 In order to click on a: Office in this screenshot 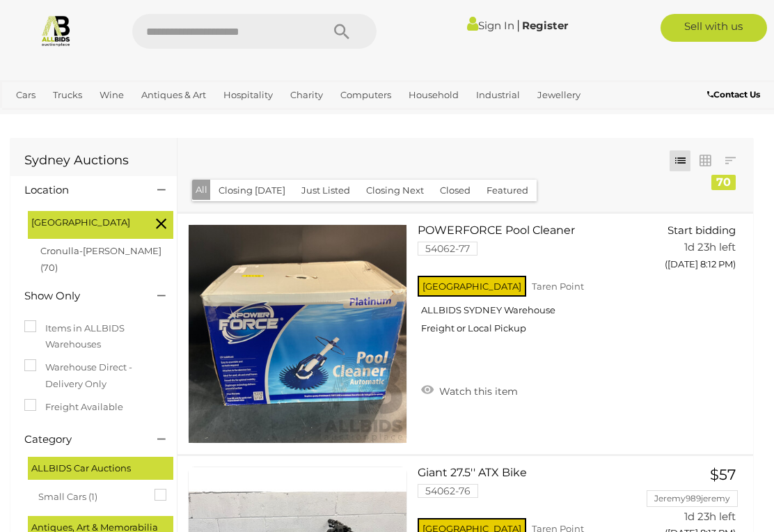, I will do `click(29, 117)`.